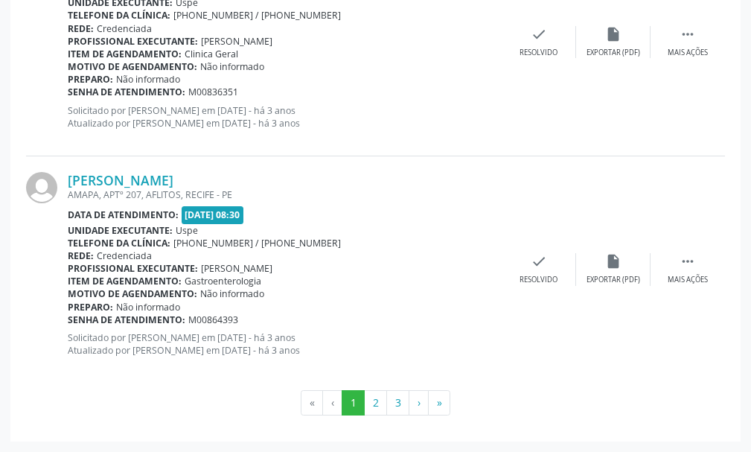 The width and height of the screenshot is (751, 452). Describe the element at coordinates (284, 194) in the screenshot. I see `div: AMAPA, APTº 207, AFLITOS, RECIFE - PE` at that location.